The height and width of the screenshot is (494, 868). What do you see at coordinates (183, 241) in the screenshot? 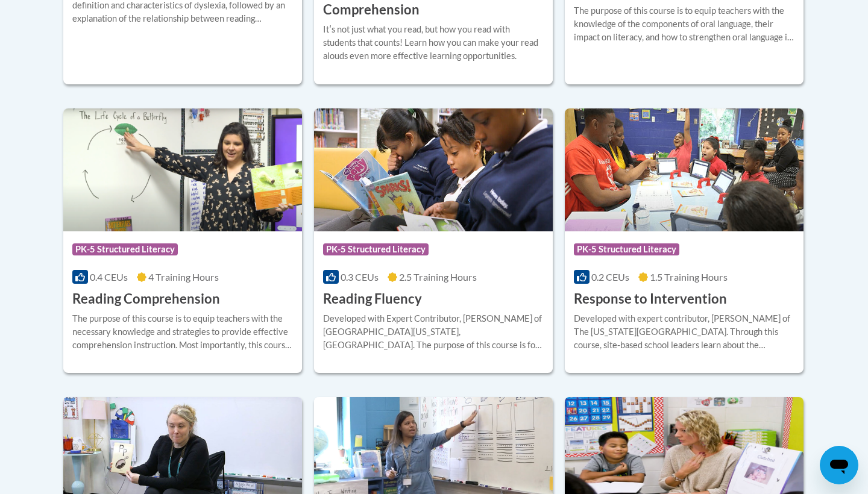
I see `a: Course LogoPK-5 Structured Literacy0.4 CEUs4 Training Hours Reading ComprehensionThe purpose of t...` at bounding box center [183, 241].